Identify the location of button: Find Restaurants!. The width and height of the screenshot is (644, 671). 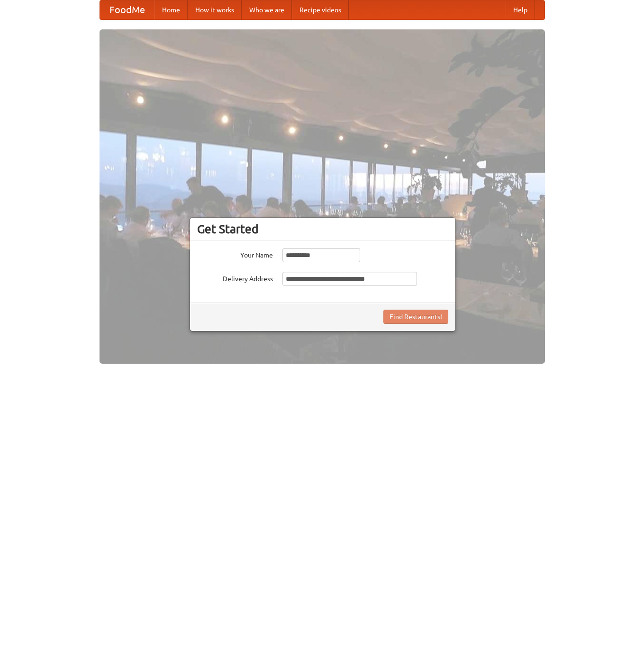
(415, 316).